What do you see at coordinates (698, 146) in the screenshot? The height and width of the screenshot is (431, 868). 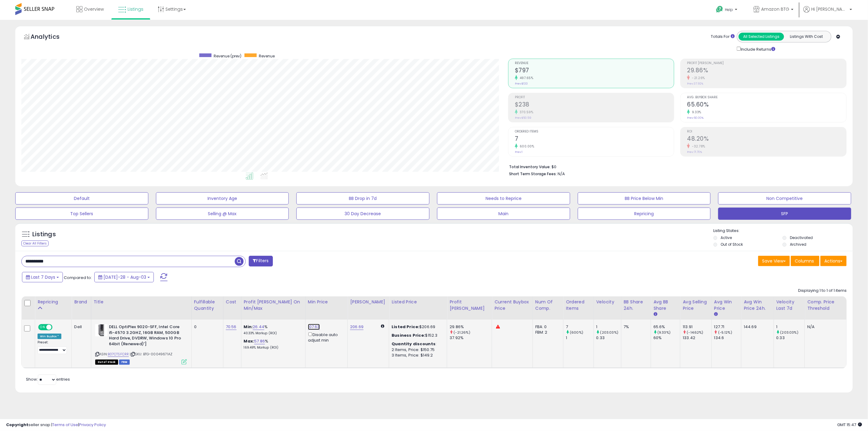 I see `small: -32.78%` at bounding box center [698, 146].